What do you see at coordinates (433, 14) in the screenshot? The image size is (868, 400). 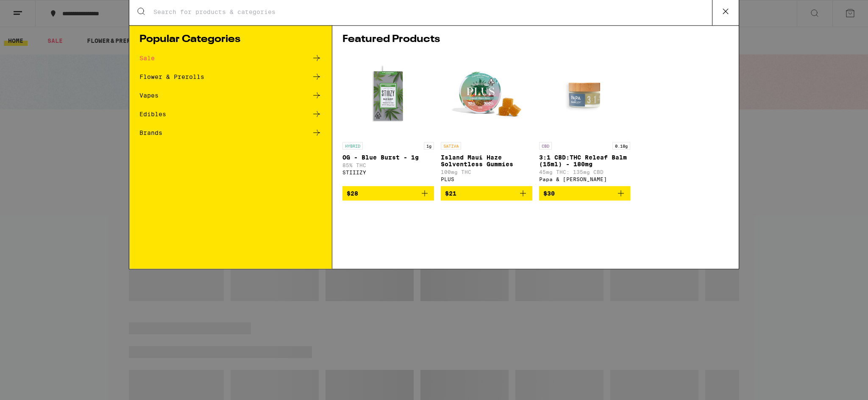 I see `input: Search for products & categories` at bounding box center [433, 14].